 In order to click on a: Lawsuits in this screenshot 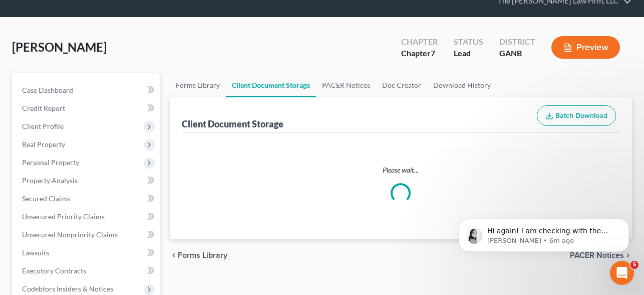, I will do `click(87, 253)`.